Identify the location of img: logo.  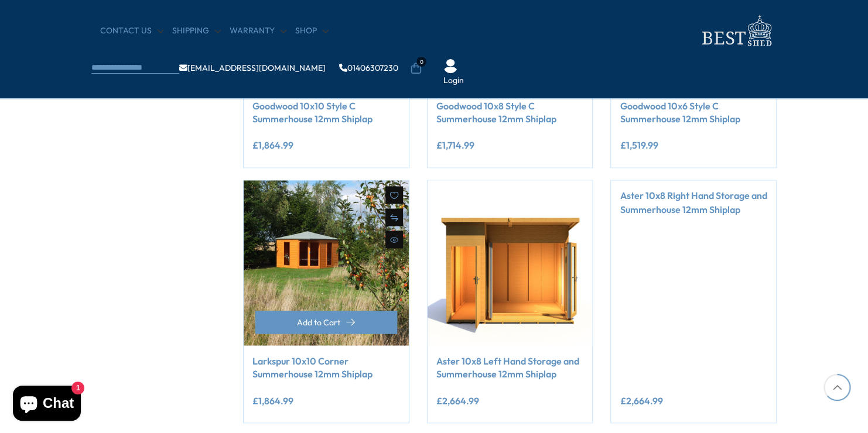
(736, 31).